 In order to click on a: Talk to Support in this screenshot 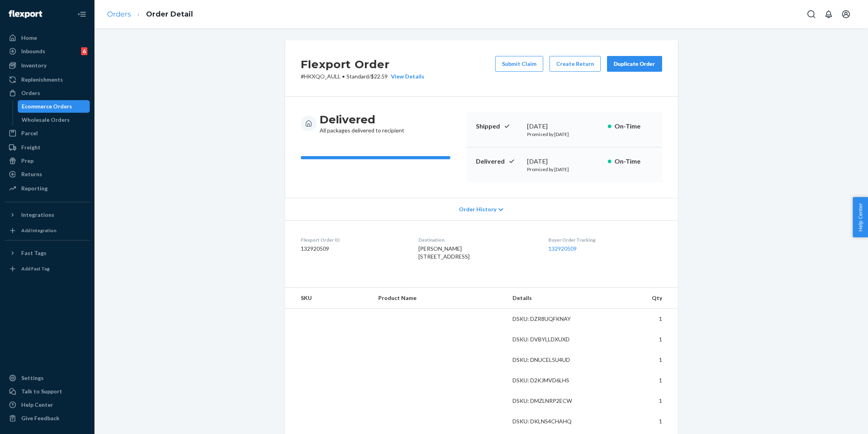, I will do `click(48, 391)`.